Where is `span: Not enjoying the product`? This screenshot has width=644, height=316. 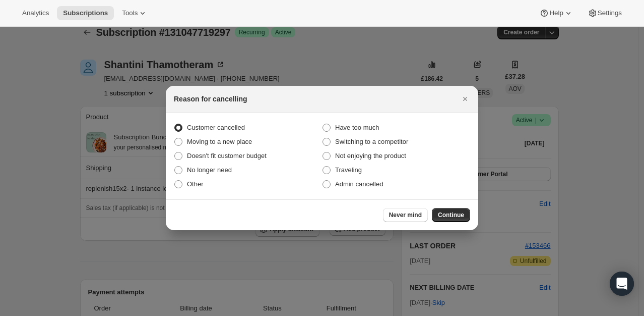
span: Not enjoying the product is located at coordinates (371, 155).